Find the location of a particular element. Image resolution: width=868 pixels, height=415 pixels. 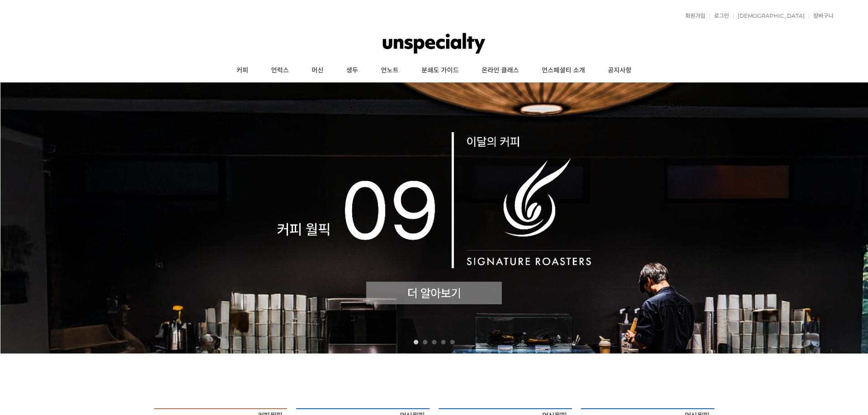

a: 1 is located at coordinates (416, 342).